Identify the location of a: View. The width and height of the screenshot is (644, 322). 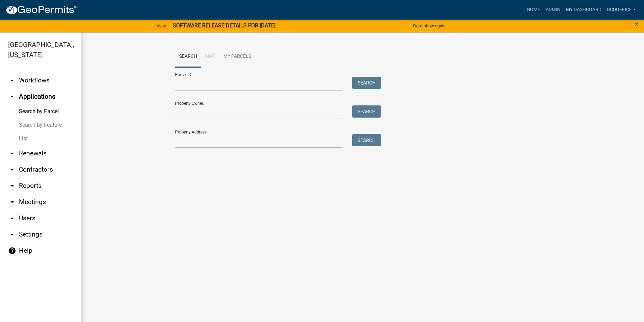
(161, 26).